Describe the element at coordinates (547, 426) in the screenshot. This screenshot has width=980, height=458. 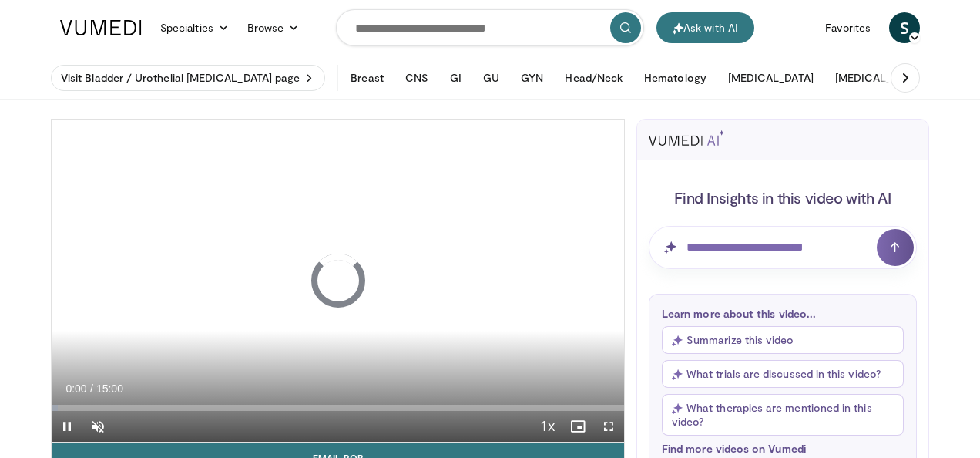
I see `button: Playback Rate` at that location.